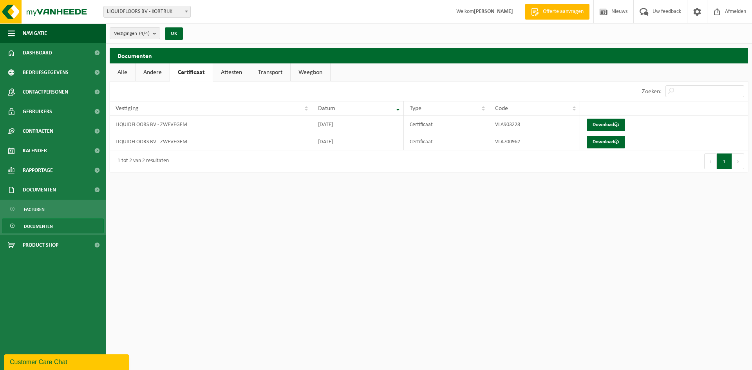 Image resolution: width=752 pixels, height=370 pixels. What do you see at coordinates (34, 209) in the screenshot?
I see `span: Facturen` at bounding box center [34, 209].